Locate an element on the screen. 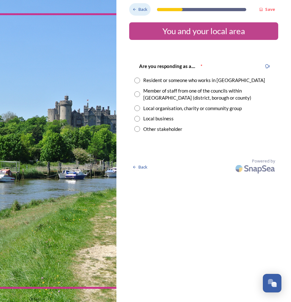  div: You and your local area is located at coordinates (204, 31).